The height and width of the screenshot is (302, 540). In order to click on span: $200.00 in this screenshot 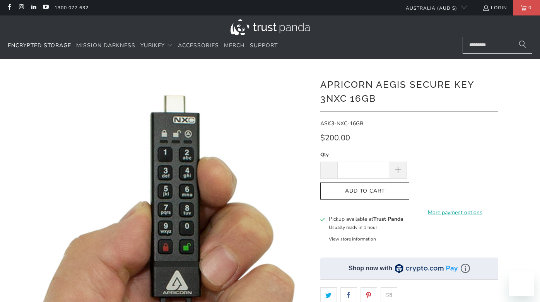, I will do `click(335, 138)`.